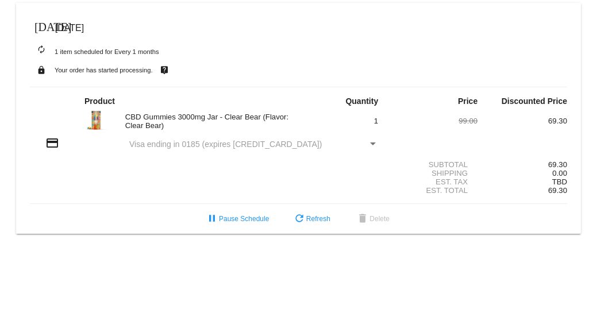 The height and width of the screenshot is (336, 597). I want to click on img: Clear-Bears-3000.jpg, so click(96, 120).